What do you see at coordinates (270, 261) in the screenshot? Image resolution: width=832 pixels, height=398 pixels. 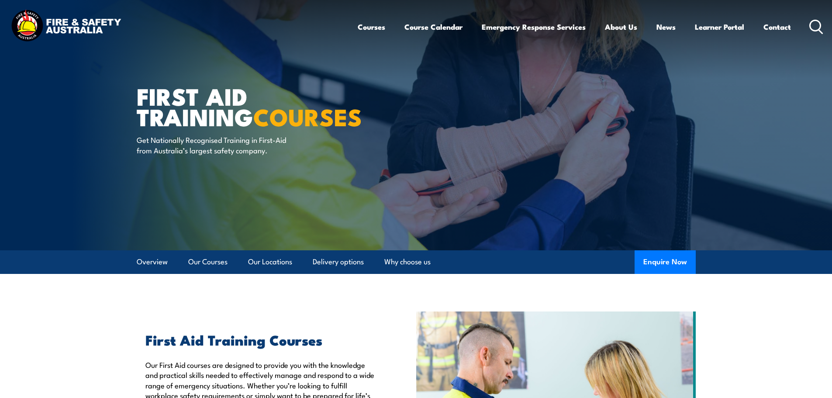 I see `a: Our Locations` at bounding box center [270, 261].